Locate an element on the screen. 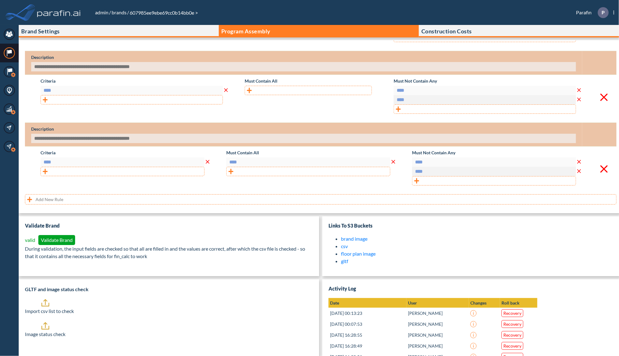  span: { "iterable_item_added": { "root['program_data']['assemblage_combination_rules'][1]['must_not_con... is located at coordinates (474, 346).